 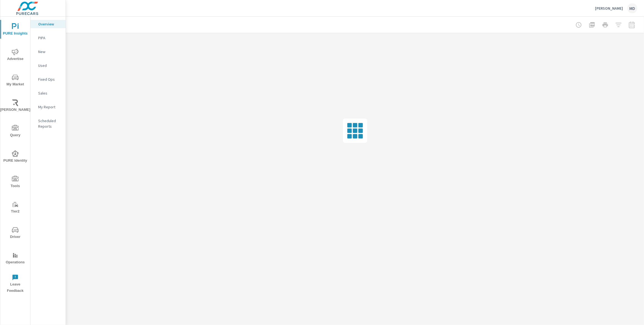 I want to click on div: Scheduled Reports, so click(x=48, y=124).